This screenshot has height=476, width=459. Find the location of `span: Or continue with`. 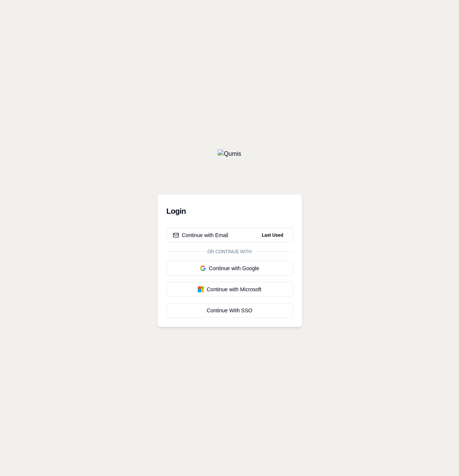

span: Or continue with is located at coordinates (230, 252).